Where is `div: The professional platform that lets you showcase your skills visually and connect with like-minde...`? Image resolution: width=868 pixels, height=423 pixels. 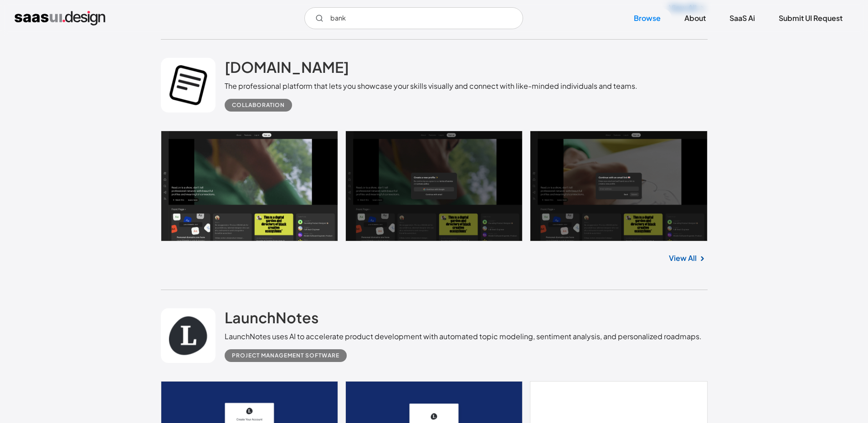 div: The professional platform that lets you showcase your skills visually and connect with like-minde... is located at coordinates (431, 86).